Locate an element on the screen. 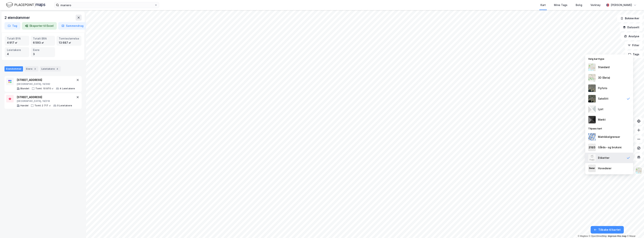 Image resolution: width=644 pixels, height=238 pixels. button: Eksporter til Excel is located at coordinates (39, 26).